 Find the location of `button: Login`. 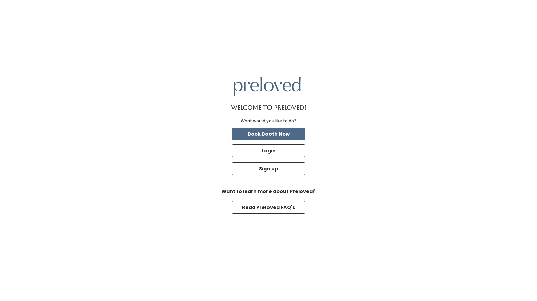

button: Login is located at coordinates (269, 150).